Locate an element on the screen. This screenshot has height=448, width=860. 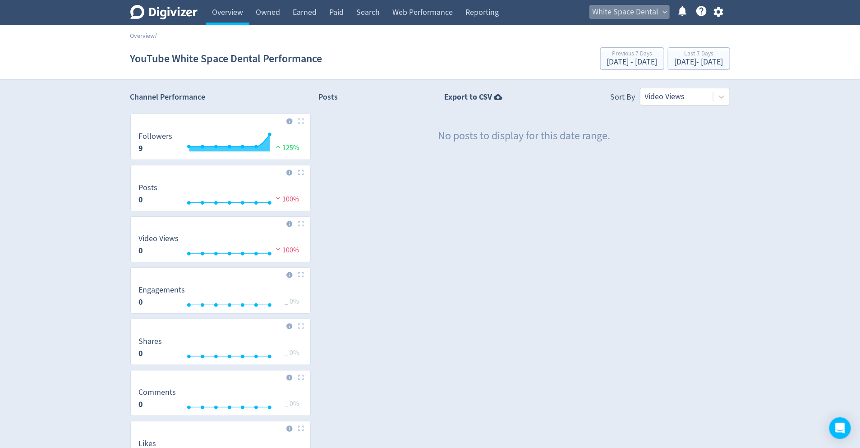
dt: Posts is located at coordinates (148, 188).